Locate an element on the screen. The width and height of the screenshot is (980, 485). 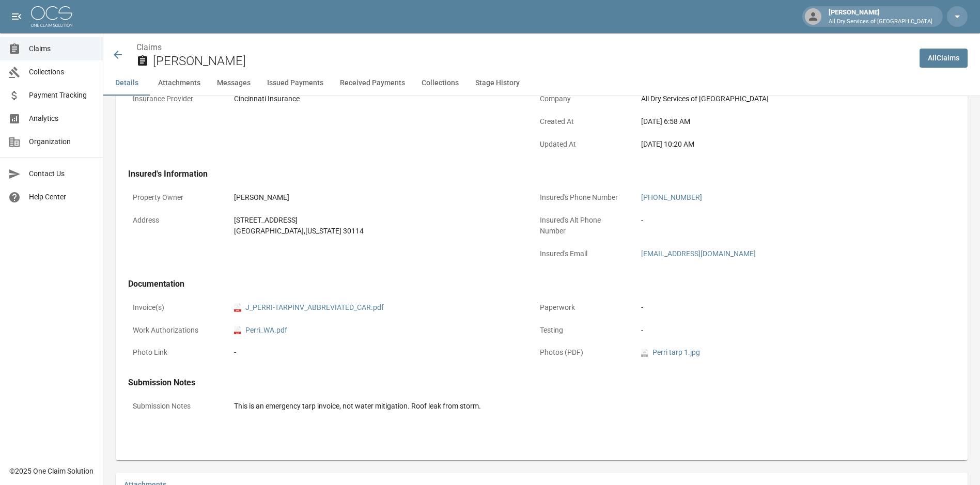
p: Property Owner is located at coordinates (175, 197).